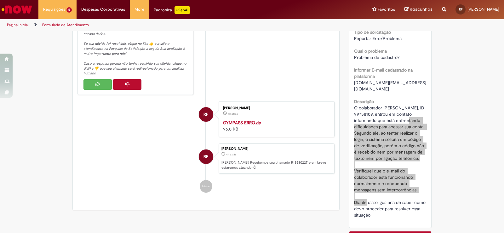 This screenshot has width=504, height=233. What do you see at coordinates (54, 9) in the screenshot?
I see `span: Requisições` at bounding box center [54, 9].